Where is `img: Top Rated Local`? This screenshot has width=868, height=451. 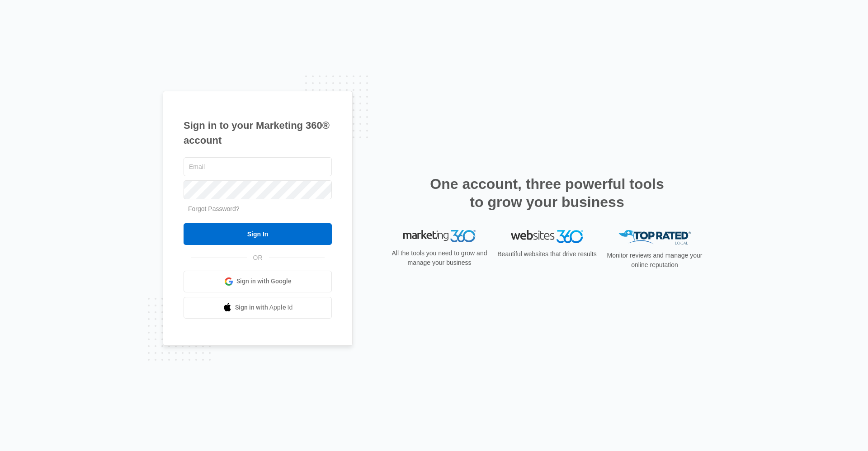 img: Top Rated Local is located at coordinates (654, 237).